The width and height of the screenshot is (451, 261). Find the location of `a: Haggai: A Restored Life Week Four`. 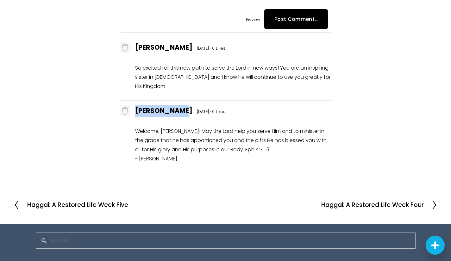

a: Haggai: A Restored Life Week Four is located at coordinates (379, 205).